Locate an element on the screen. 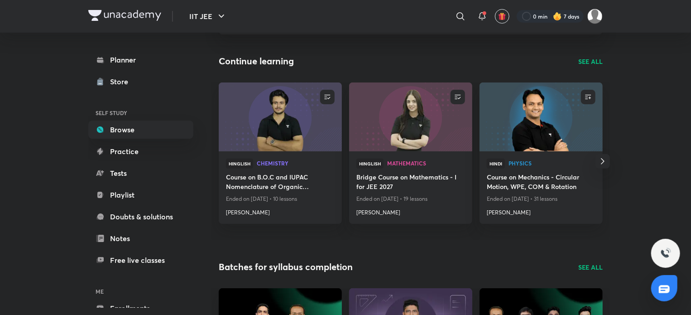  span: Physics is located at coordinates (552, 163).